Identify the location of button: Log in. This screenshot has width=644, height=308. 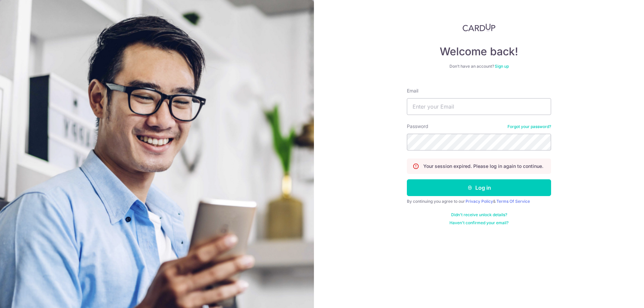
(479, 187).